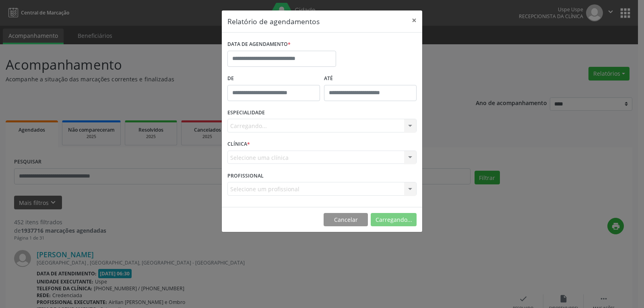 The width and height of the screenshot is (644, 308). What do you see at coordinates (259, 44) in the screenshot?
I see `label: DATA DE AGENDAMENTO` at bounding box center [259, 44].